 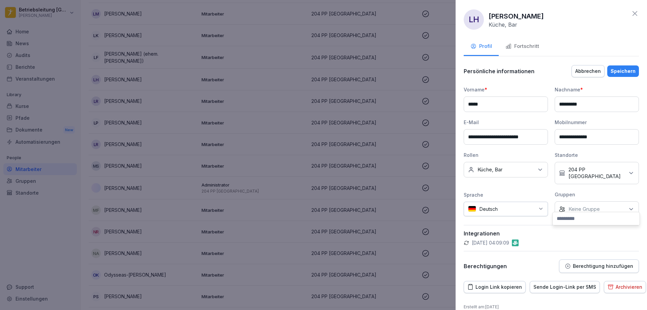 What do you see at coordinates (485, 266) in the screenshot?
I see `p: Berechtigungen` at bounding box center [485, 266].